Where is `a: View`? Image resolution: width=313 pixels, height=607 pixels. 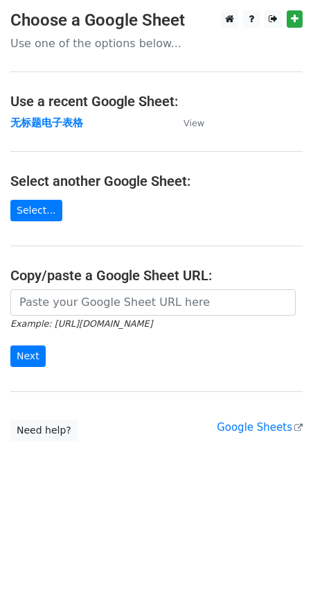
a: View is located at coordinates (187, 123).